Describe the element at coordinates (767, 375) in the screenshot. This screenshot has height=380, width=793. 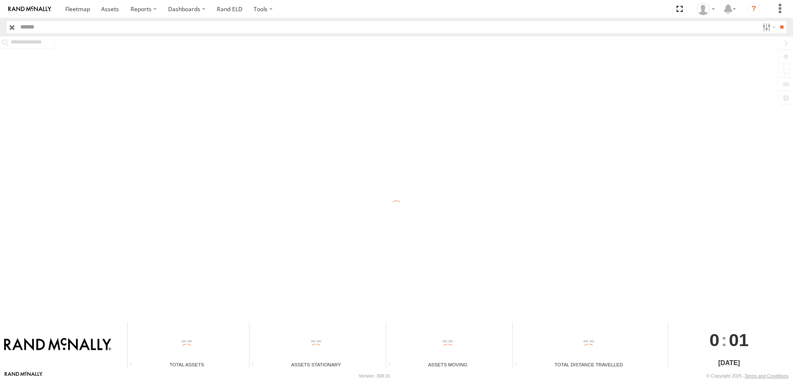
I see `a: Terms and Conditions` at that location.